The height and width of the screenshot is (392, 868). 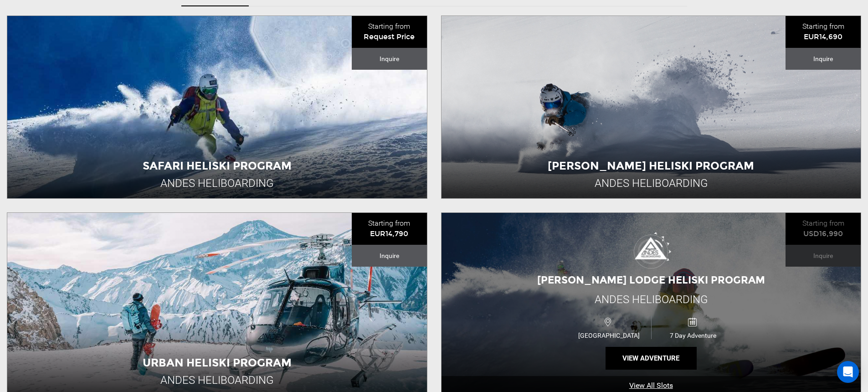 What do you see at coordinates (651, 250) in the screenshot?
I see `img: images` at bounding box center [651, 250].